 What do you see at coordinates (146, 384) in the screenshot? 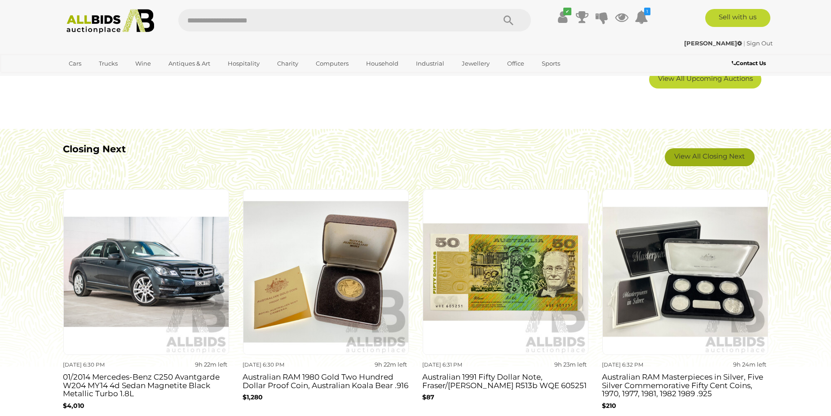
I see `h3: 01/2014 Mercedes-Benz C250 Avantgarde W204 MY14 4d Sedan Magnetite Black Metallic Turbo 1.8L` at bounding box center [146, 384].